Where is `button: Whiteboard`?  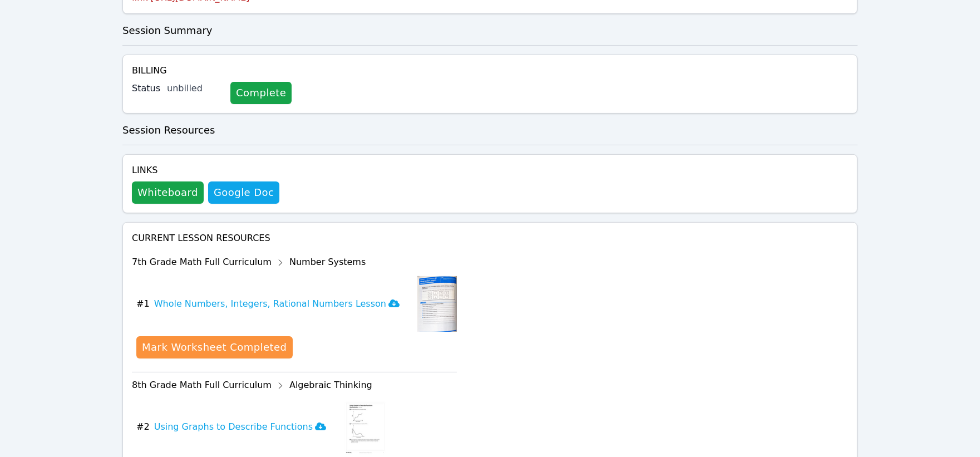 button: Whiteboard is located at coordinates (168, 192).